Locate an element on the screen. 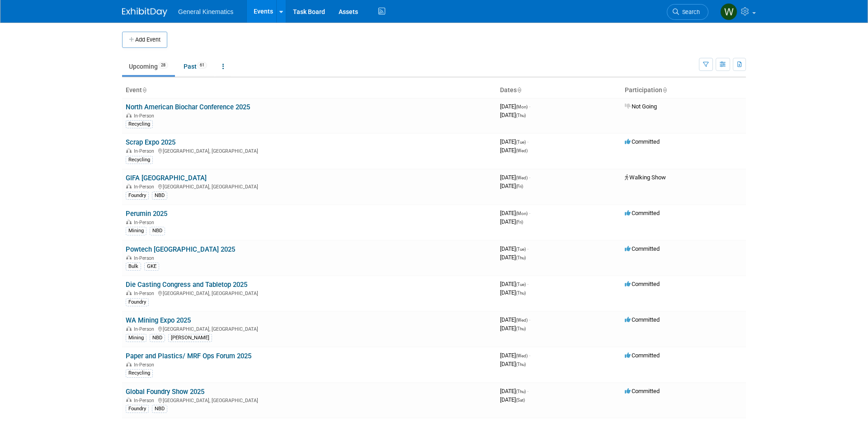 This screenshot has width=868, height=422. a: Past61 is located at coordinates (195, 66).